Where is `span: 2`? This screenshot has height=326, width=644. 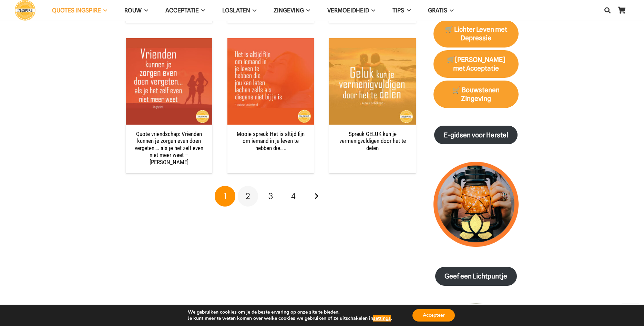 span: 2 is located at coordinates (248, 196).